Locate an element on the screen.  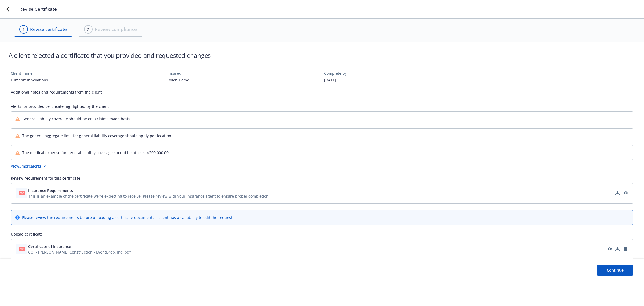
div: Lumenix Innovations is located at coordinates (87, 80).